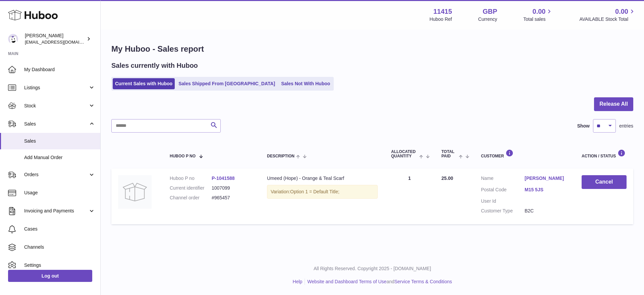 This screenshot has height=295, width=644. What do you see at coordinates (538, 14) in the screenshot?
I see `a: 0.00 Total sales` at bounding box center [538, 14].